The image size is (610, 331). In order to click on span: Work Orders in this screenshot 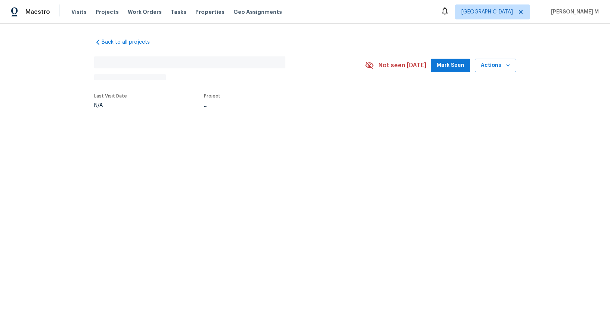, I will do `click(145, 12)`.